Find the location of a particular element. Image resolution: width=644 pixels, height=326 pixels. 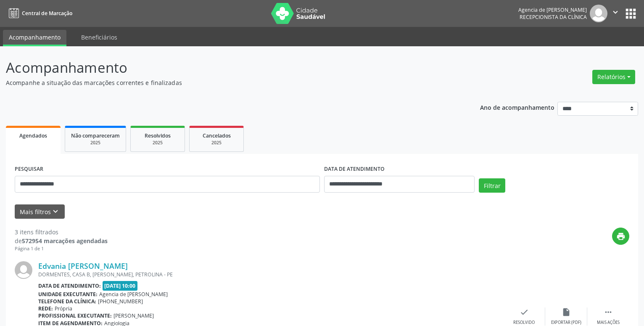

a: Acompanhamento is located at coordinates (34, 38).